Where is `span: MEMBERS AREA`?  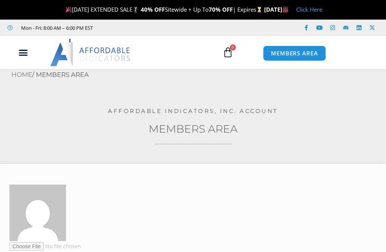
span: MEMBERS AREA is located at coordinates (294, 53).